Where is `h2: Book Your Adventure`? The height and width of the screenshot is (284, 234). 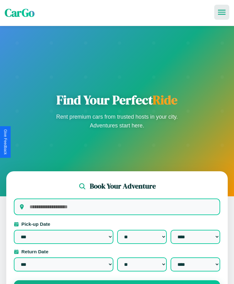 h2: Book Your Adventure is located at coordinates (123, 186).